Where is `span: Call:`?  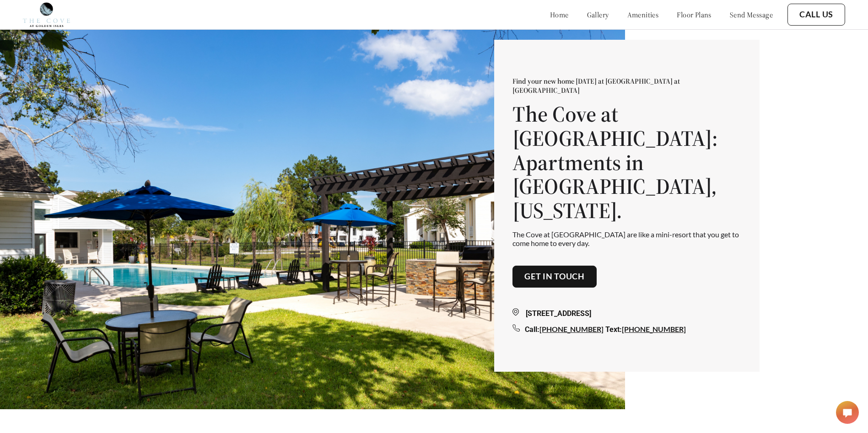 span: Call: is located at coordinates (532, 329).